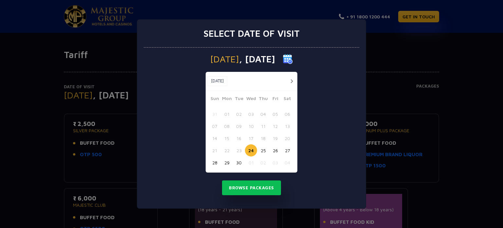 Image resolution: width=503 pixels, height=228 pixels. Describe the element at coordinates (275, 99) in the screenshot. I see `span: Fri` at that location.